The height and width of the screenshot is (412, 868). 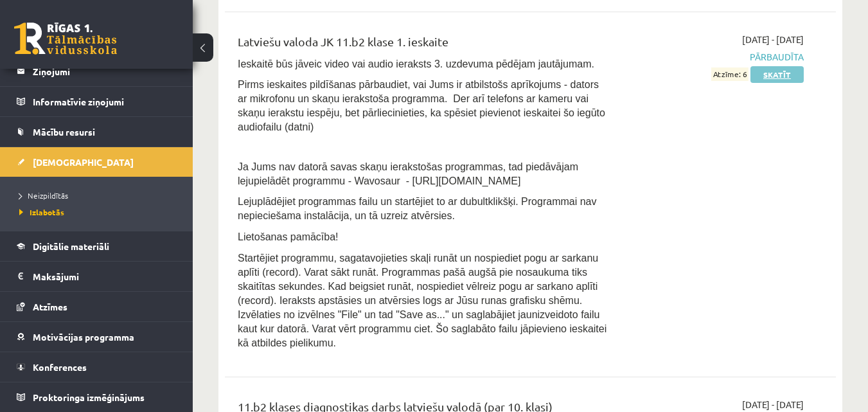 What do you see at coordinates (96, 71) in the screenshot?
I see `a: Ziņojumi` at bounding box center [96, 71].